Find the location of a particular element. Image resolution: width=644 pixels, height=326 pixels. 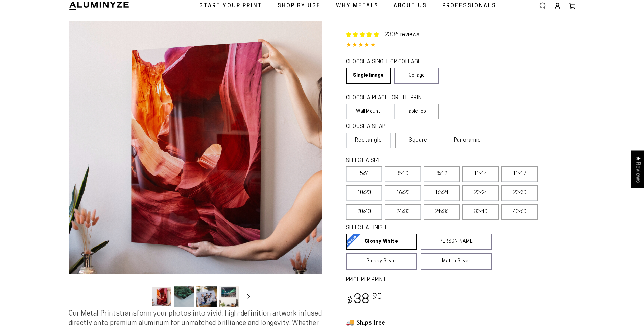

label: 24x30 is located at coordinates (403, 212).